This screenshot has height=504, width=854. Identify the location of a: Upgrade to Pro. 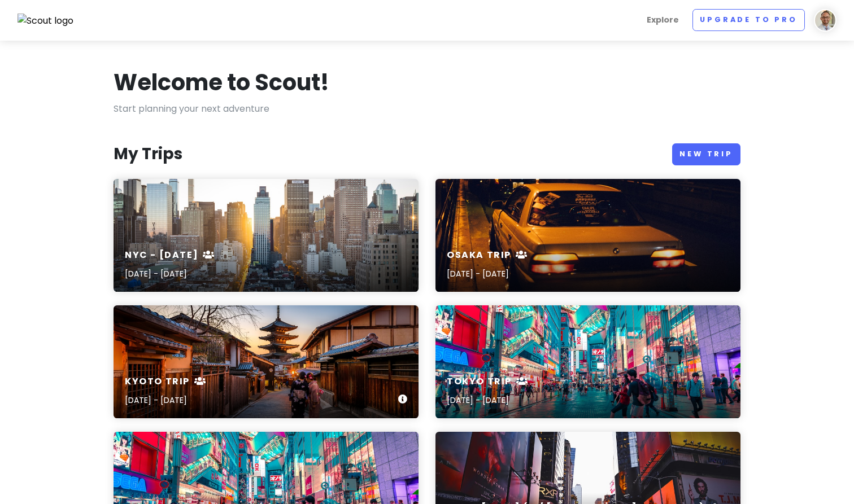
(749, 20).